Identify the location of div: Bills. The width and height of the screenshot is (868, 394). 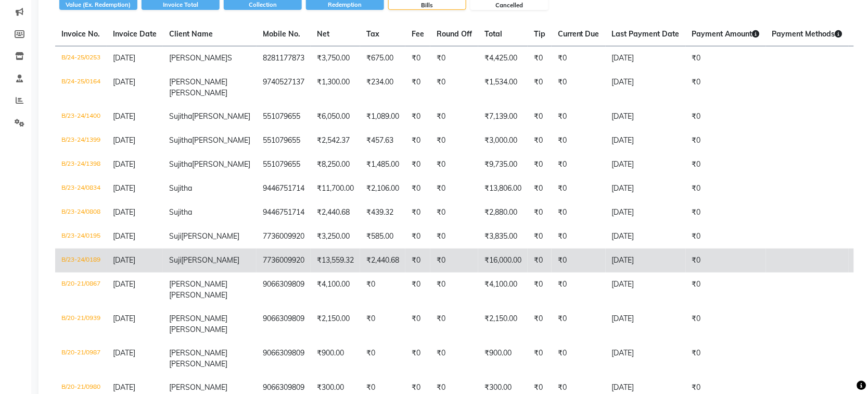
(428, 5).